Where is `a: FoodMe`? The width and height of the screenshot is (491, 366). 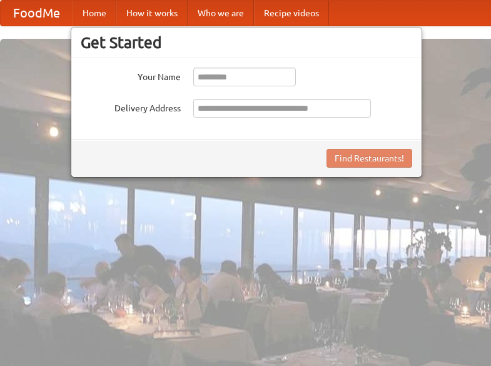 a: FoodMe is located at coordinates (36, 13).